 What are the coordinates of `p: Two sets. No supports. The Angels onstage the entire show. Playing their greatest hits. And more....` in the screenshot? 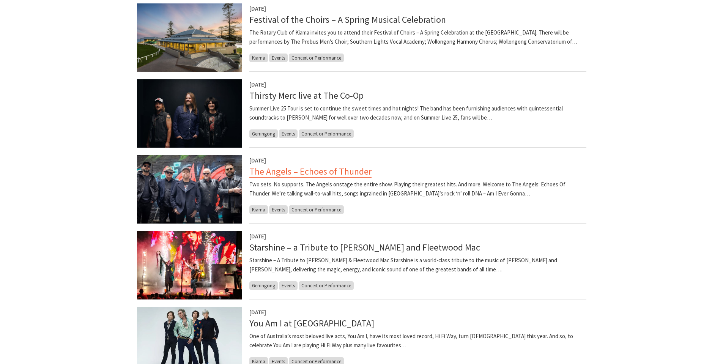 It's located at (418, 189).